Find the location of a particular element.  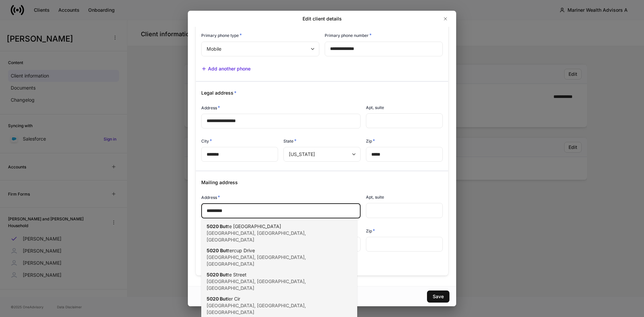

div: Save is located at coordinates (438, 297).